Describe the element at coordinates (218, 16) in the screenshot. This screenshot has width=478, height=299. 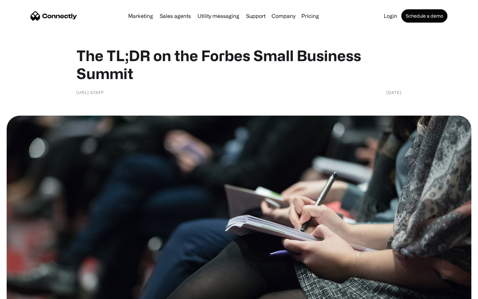
I see `a: Utility messaging` at that location.